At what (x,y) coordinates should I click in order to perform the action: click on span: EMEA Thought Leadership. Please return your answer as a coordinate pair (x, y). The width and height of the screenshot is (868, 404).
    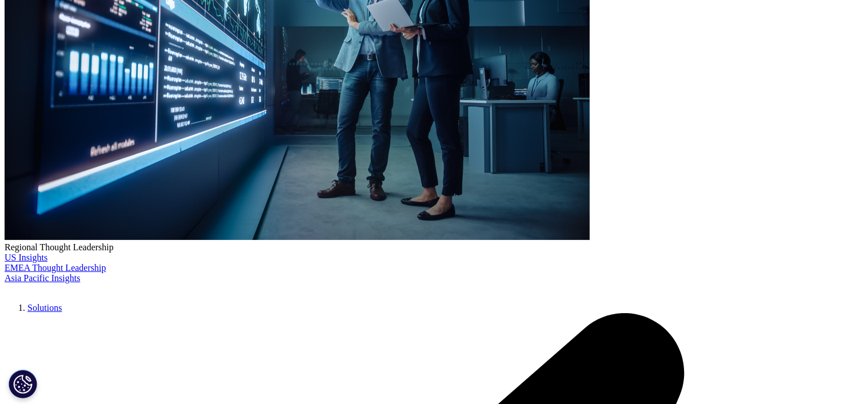
    Looking at the image, I should click on (55, 267).